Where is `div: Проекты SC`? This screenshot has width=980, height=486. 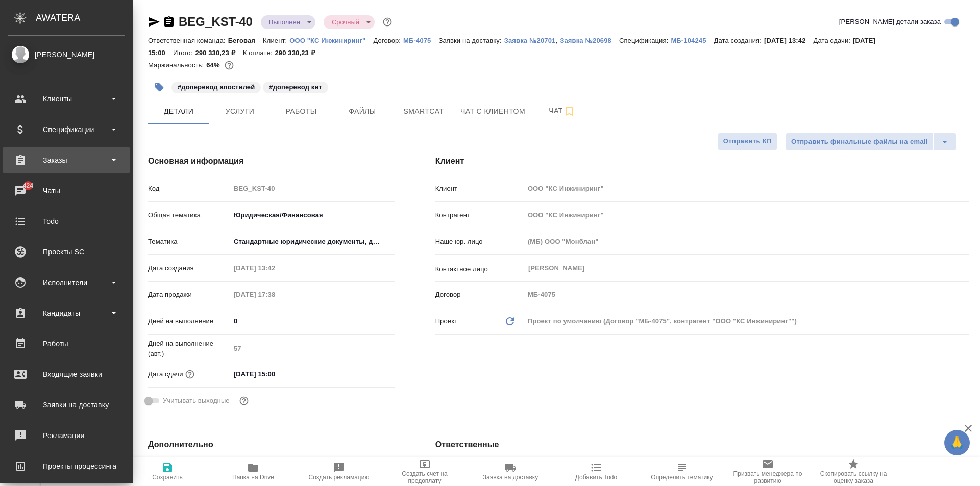
div: Проекты SC is located at coordinates (66, 252).